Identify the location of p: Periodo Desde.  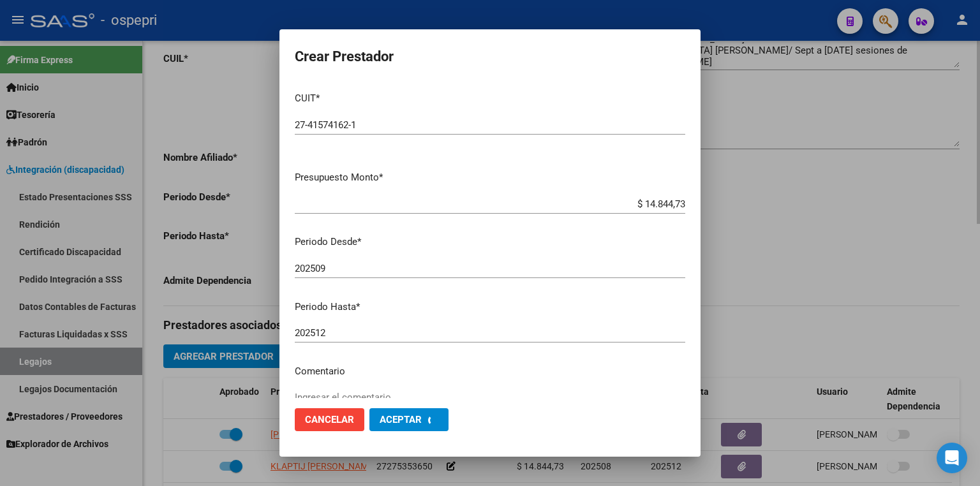
(490, 242).